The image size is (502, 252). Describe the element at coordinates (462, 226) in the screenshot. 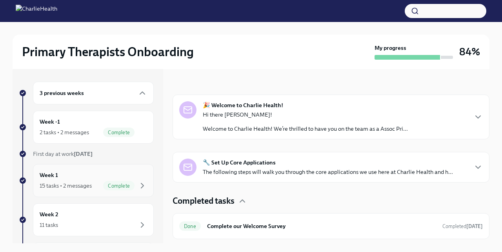

I see `span: July 31st, 2025 12:13` at that location.